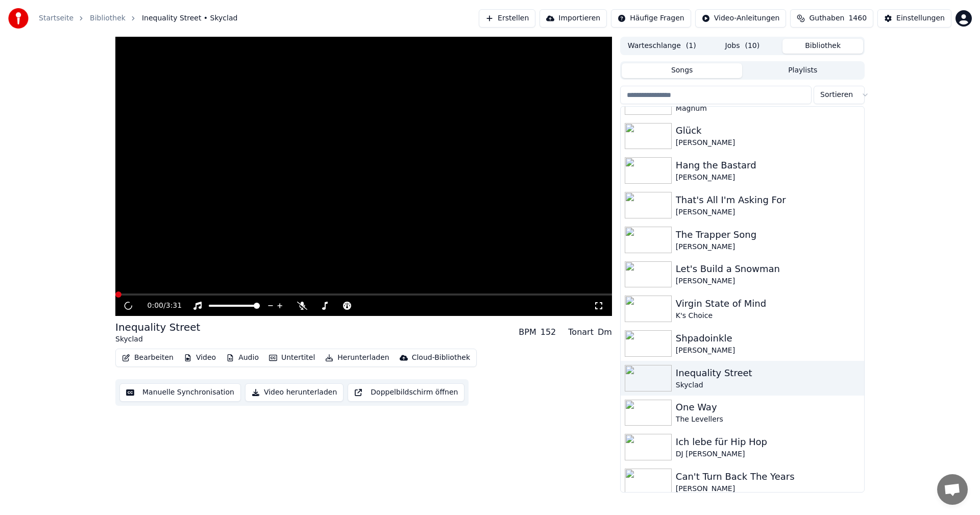 Image resolution: width=980 pixels, height=515 pixels. What do you see at coordinates (605, 332) in the screenshot?
I see `div: Dm` at bounding box center [605, 332].